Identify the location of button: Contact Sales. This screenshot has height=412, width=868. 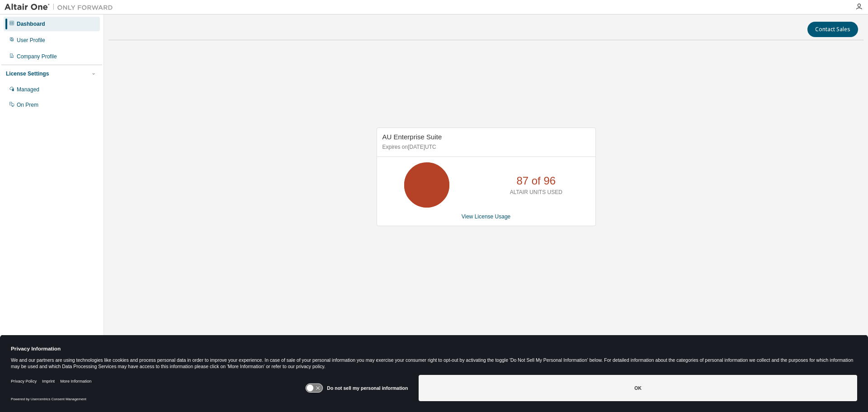
(833, 30).